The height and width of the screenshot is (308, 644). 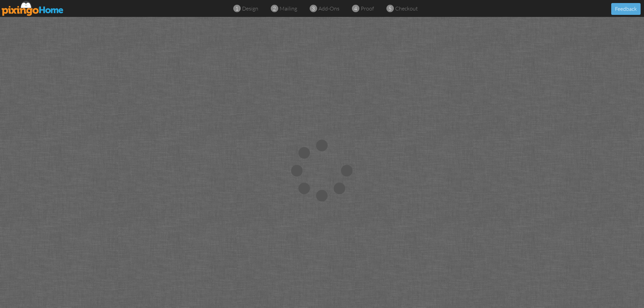 What do you see at coordinates (313, 8) in the screenshot?
I see `span: 3` at bounding box center [313, 8].